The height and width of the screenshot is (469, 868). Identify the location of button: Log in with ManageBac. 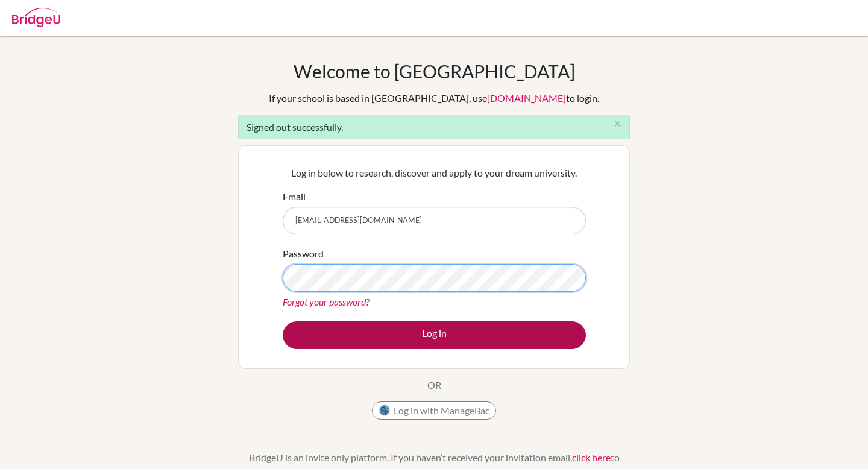
(434, 411).